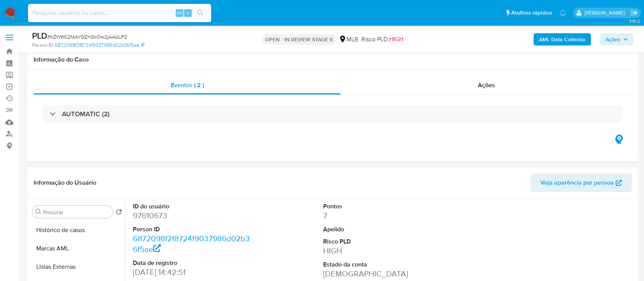 This screenshot has height=281, width=644. I want to click on dt: Data de registro, so click(193, 263).